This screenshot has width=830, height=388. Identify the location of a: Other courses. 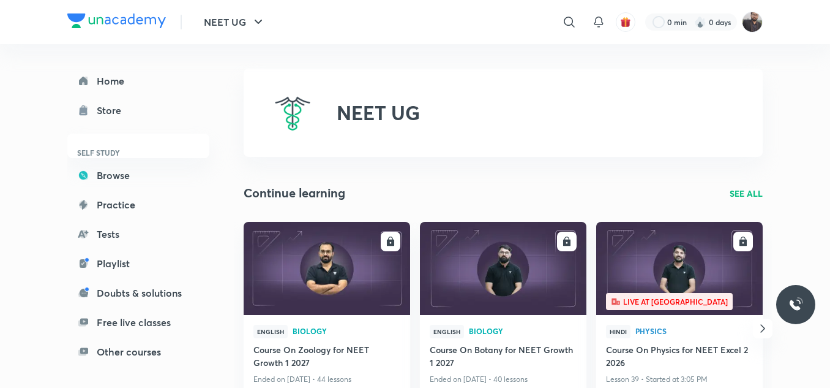
(138, 351).